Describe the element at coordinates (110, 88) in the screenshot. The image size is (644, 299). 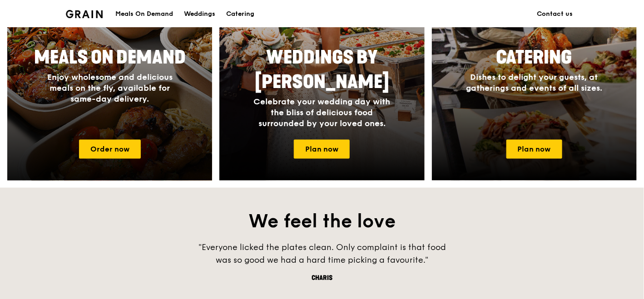
I see `span: Enjoy wholesome and delicious meals on the fly, available for same-day delivery.` at that location.